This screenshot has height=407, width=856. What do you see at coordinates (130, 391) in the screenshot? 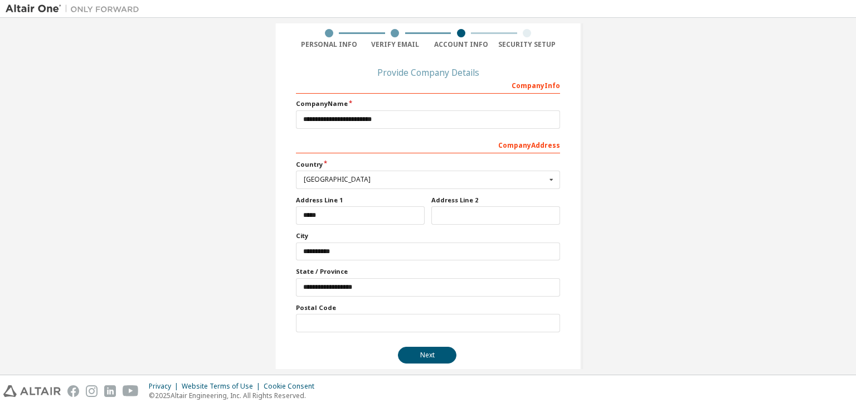
I see `img: youtube.svg` at bounding box center [130, 391].